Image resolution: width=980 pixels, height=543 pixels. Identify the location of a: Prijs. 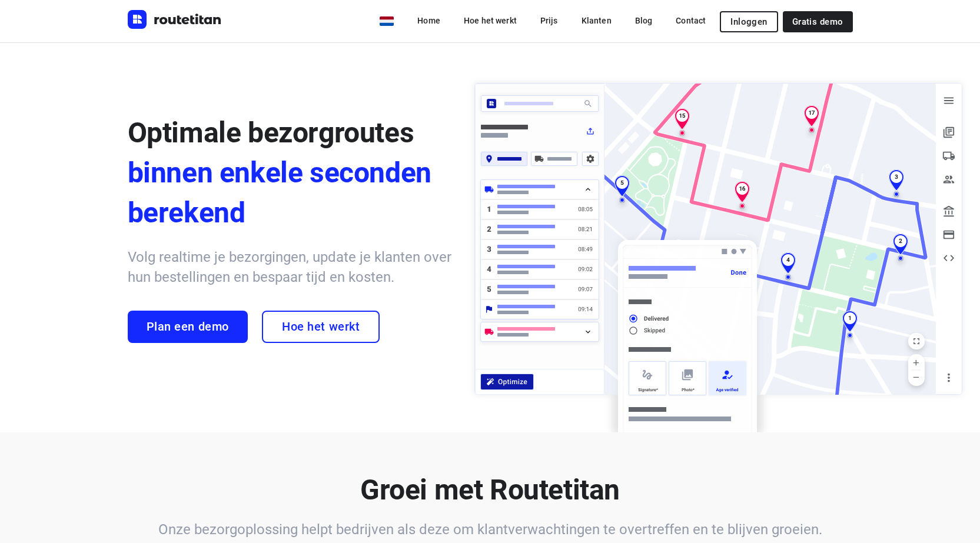
(549, 20).